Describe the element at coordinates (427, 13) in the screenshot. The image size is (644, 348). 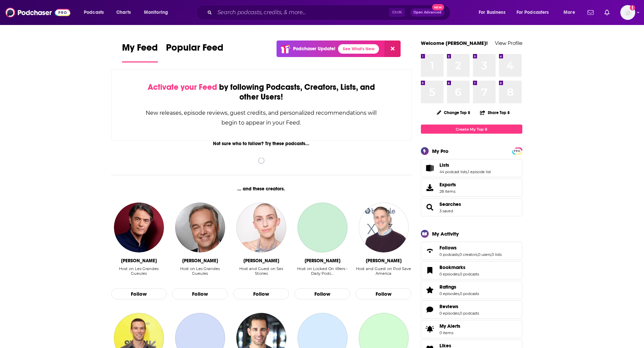
I see `button: Open AdvancedNew` at that location.